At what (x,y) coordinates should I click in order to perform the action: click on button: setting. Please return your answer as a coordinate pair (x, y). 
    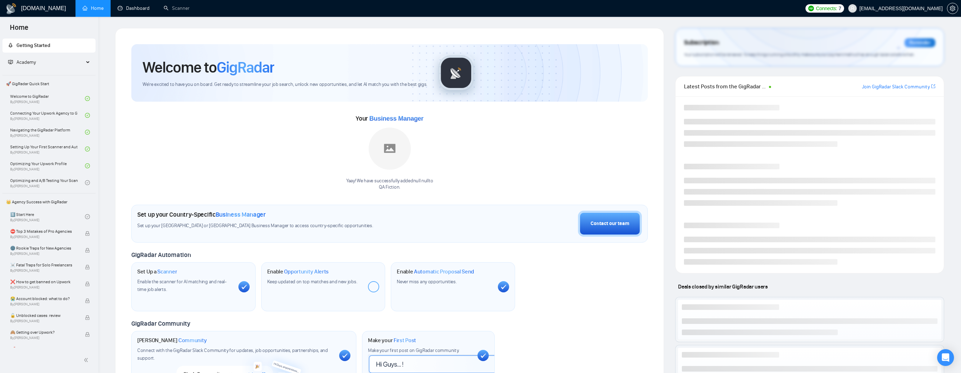
    Looking at the image, I should click on (952, 8).